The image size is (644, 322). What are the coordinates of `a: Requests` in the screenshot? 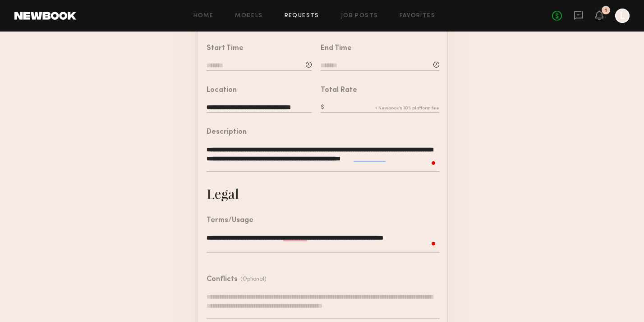 It's located at (302, 16).